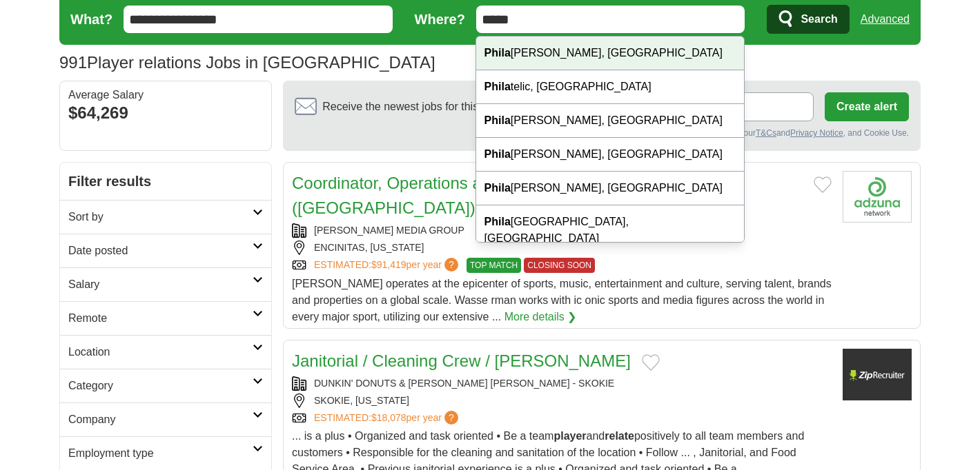 This screenshot has height=470, width=980. What do you see at coordinates (818, 20) in the screenshot?
I see `span: Search` at bounding box center [818, 20].